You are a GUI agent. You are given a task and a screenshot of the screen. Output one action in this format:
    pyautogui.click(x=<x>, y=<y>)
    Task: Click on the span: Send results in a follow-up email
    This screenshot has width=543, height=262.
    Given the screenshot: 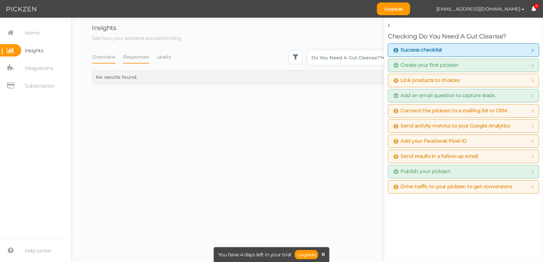 What is the action you would take?
    pyautogui.click(x=436, y=157)
    